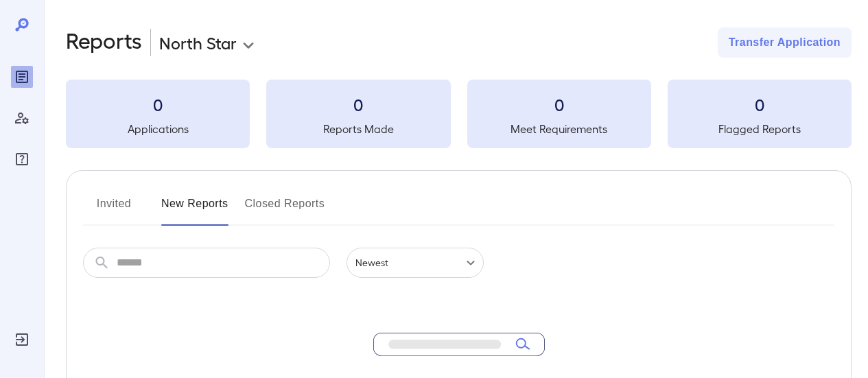  Describe the element at coordinates (285, 209) in the screenshot. I see `button: Closed Reports` at that location.